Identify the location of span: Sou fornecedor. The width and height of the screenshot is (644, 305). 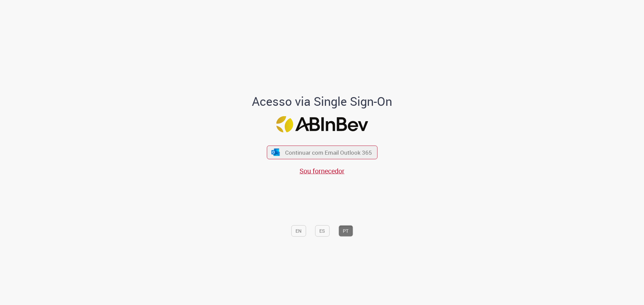
(322, 171).